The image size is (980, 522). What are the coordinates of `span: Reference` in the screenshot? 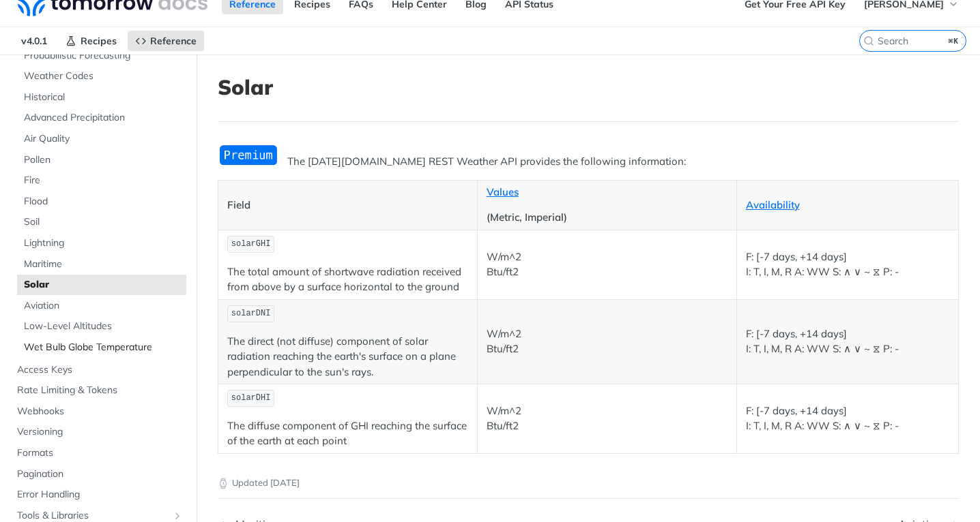 It's located at (174, 41).